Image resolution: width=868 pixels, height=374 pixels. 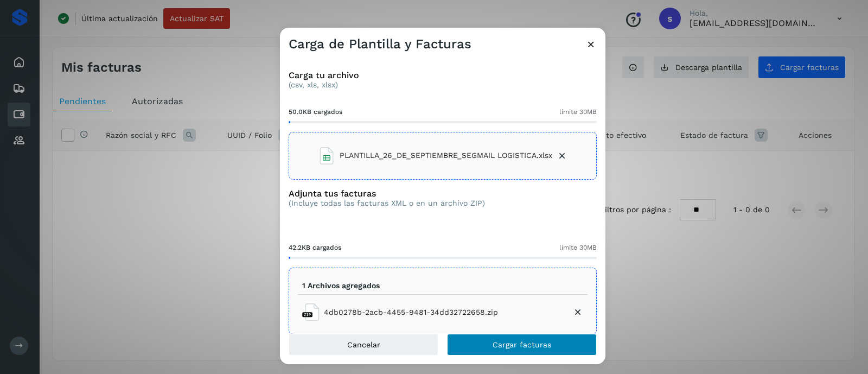 I want to click on p: (csv, xls, xlsx), so click(x=443, y=85).